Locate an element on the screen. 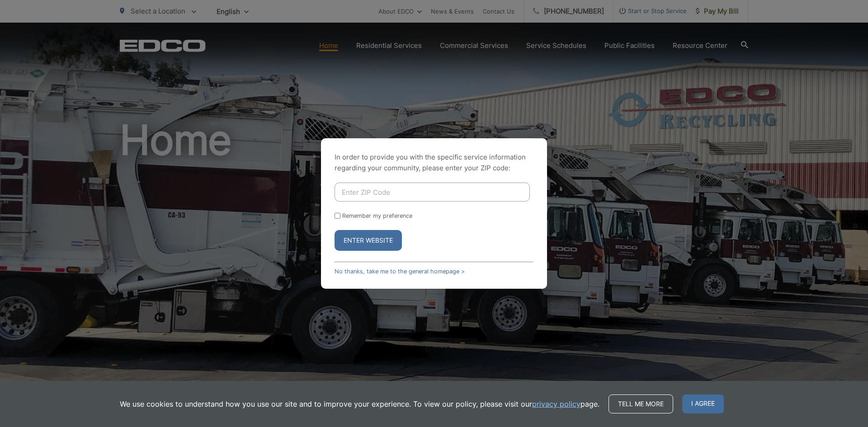  label: Remember my preference is located at coordinates (377, 216).